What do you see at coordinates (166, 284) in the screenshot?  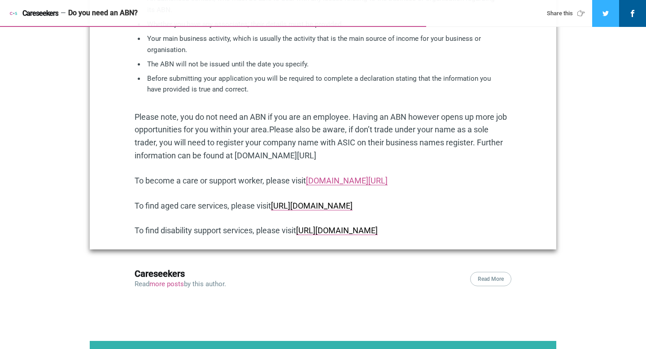 I see `a: more posts` at bounding box center [166, 284].